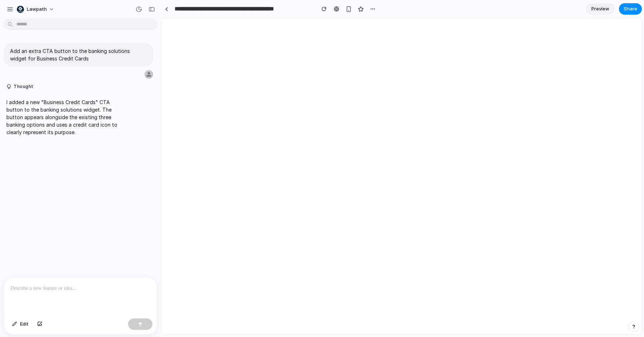 Image resolution: width=644 pixels, height=337 pixels. What do you see at coordinates (37, 9) in the screenshot?
I see `span: Lawpath` at bounding box center [37, 9].